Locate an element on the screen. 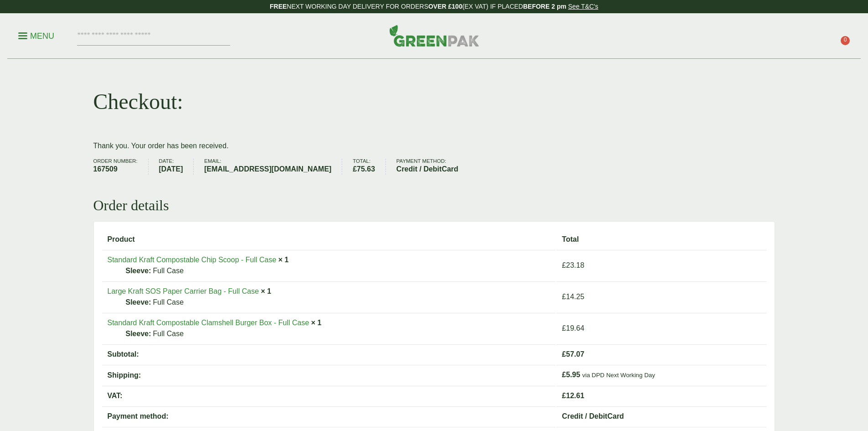 This screenshot has width=868, height=431. bdi: 19.64 is located at coordinates (573, 328).